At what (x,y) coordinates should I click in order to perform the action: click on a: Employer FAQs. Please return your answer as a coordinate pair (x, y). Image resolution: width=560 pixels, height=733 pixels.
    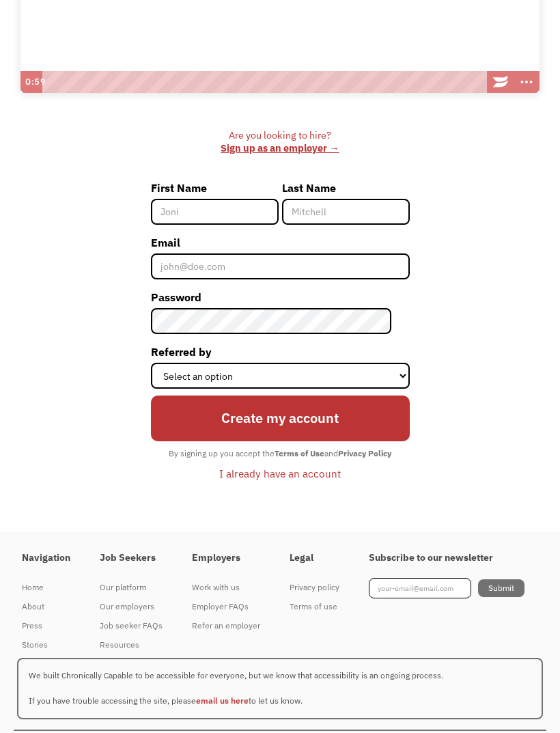
    Looking at the image, I should click on (226, 606).